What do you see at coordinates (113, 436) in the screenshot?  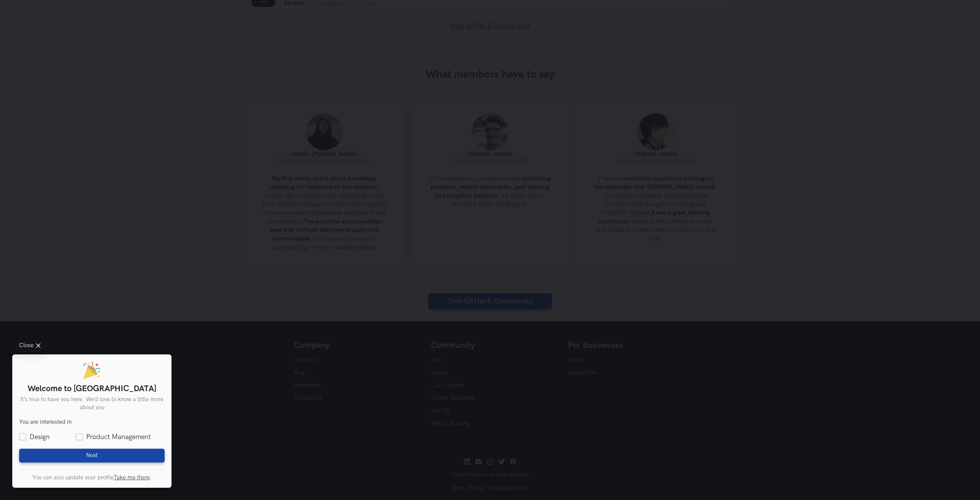 I see `label: Product Management` at bounding box center [113, 436].